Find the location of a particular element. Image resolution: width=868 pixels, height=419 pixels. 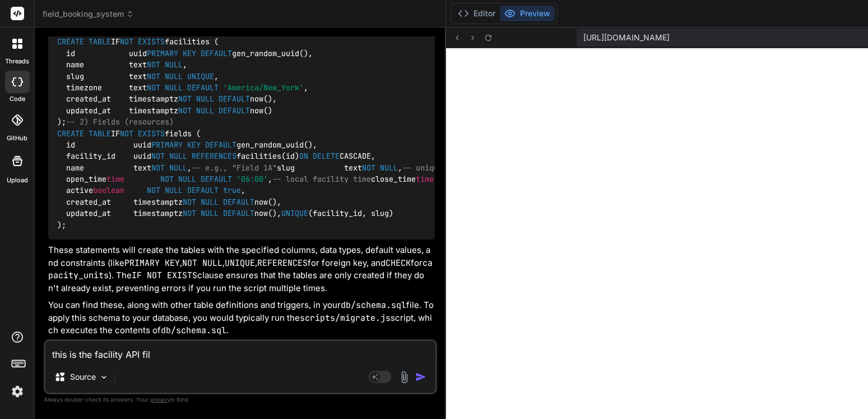

label: Upload is located at coordinates (17, 180).